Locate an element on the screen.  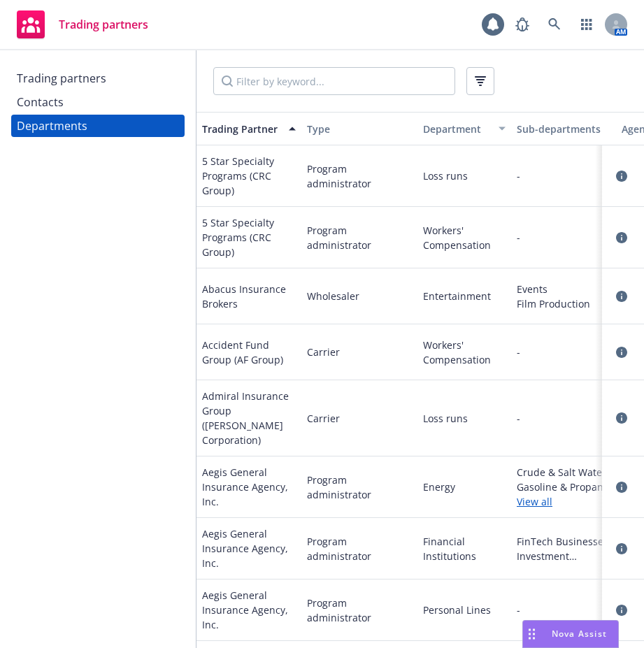
span: Investment Businesses is located at coordinates (564, 556).